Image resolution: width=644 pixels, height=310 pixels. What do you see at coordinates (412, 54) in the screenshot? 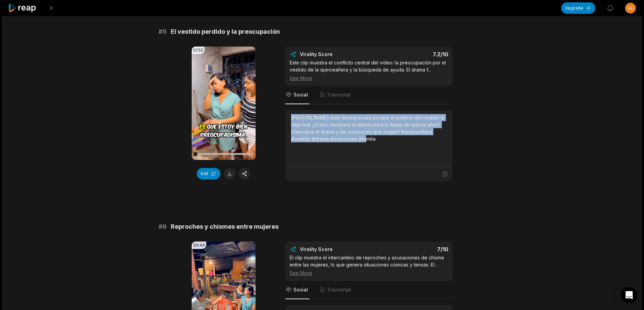
I see `div: 7.2 /10` at bounding box center [412, 54].